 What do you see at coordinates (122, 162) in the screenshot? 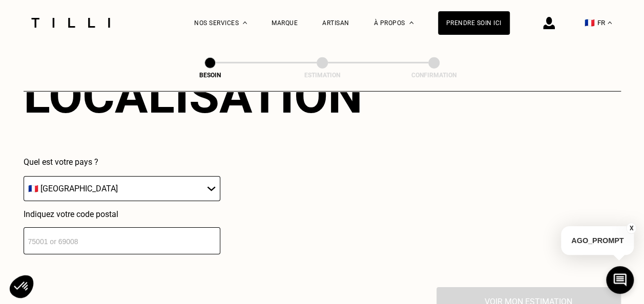
I see `p: Quel est votre pays ?` at bounding box center [122, 162].